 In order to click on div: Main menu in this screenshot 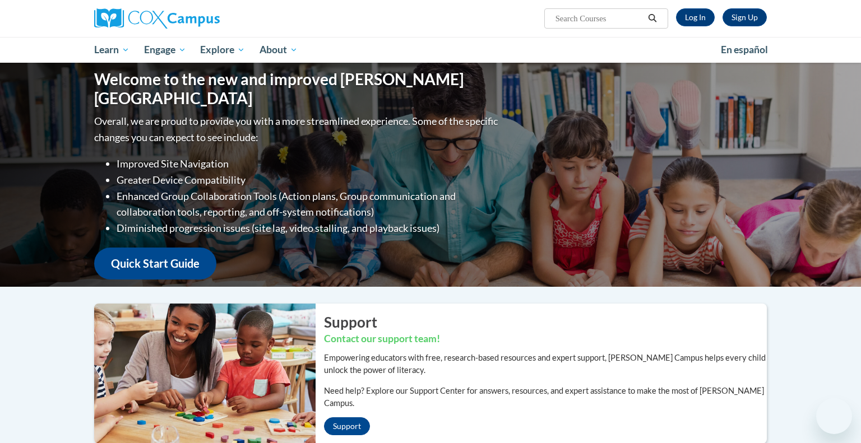, I will do `click(430, 50)`.